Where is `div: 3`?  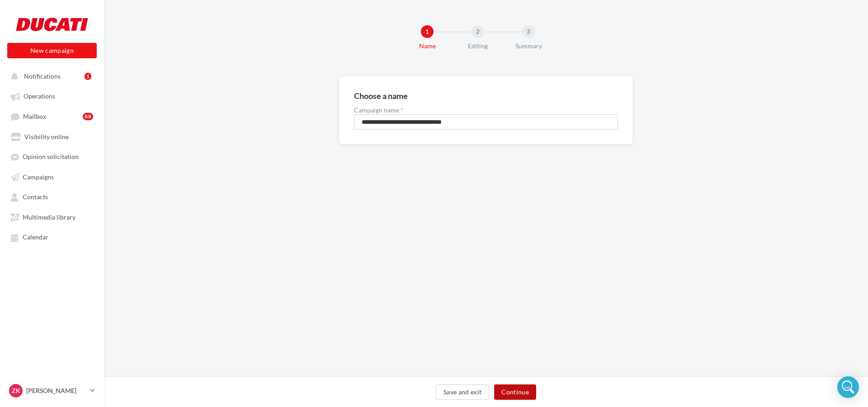
div: 3 is located at coordinates (529, 32).